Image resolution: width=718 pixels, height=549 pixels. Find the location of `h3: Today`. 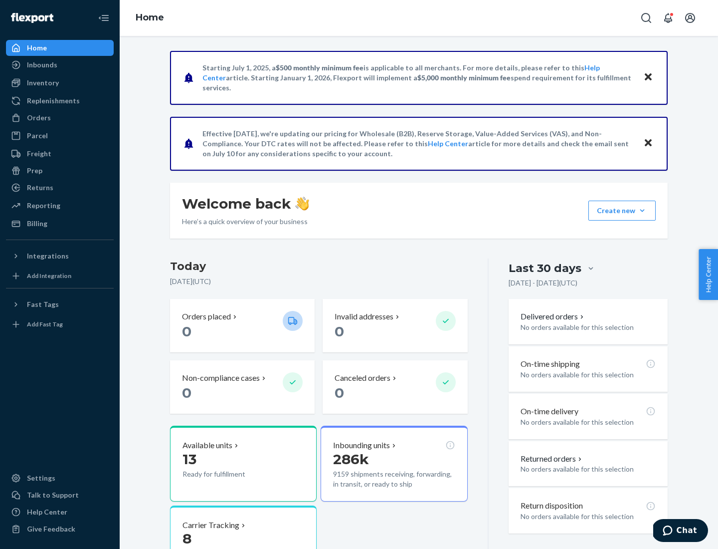

h3: Today is located at coordinates (319, 266).